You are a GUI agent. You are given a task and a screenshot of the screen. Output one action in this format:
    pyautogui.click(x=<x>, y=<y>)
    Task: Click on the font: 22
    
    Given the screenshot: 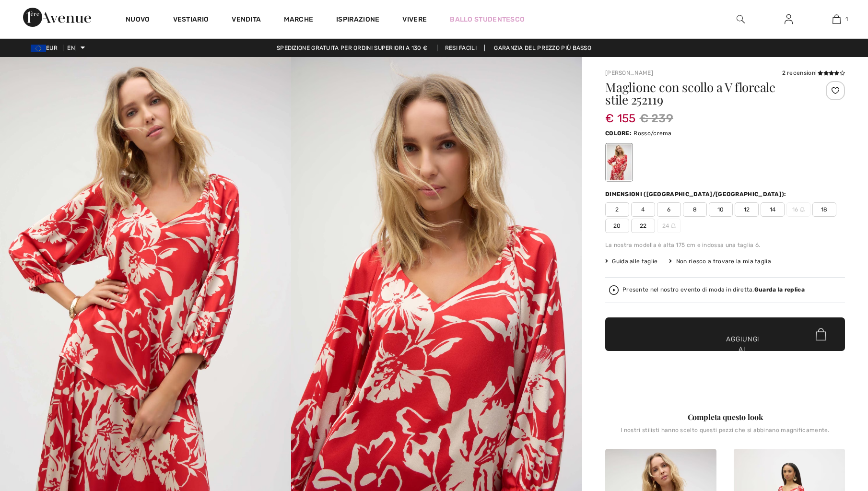 What is the action you would take?
    pyautogui.click(x=644, y=226)
    